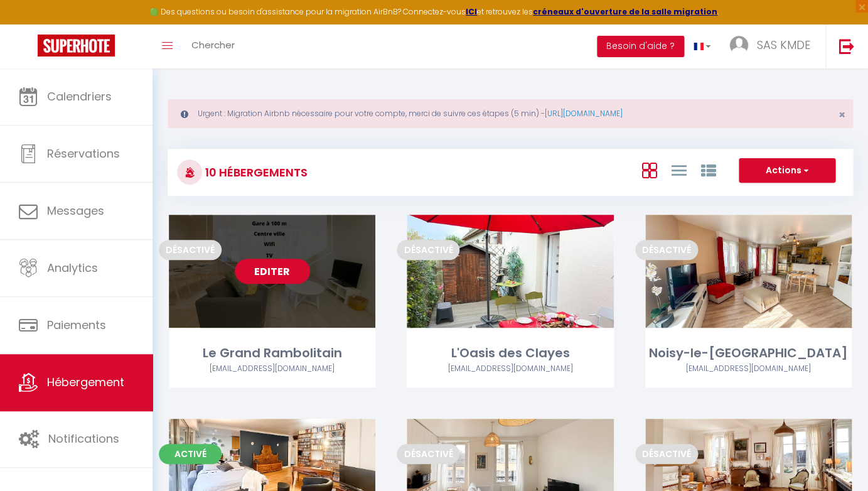 This screenshot has height=491, width=868. Describe the element at coordinates (75, 210) in the screenshot. I see `span: Messages` at that location.